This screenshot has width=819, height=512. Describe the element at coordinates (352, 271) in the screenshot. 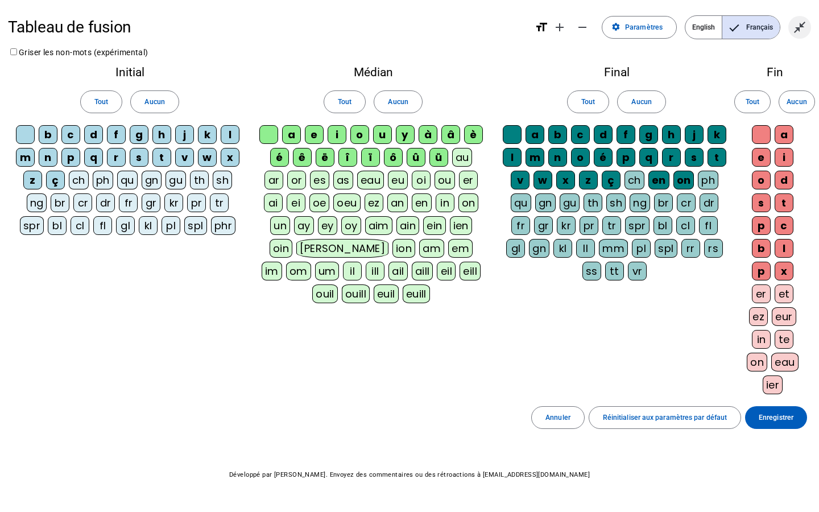

I see `div: il` at that location.